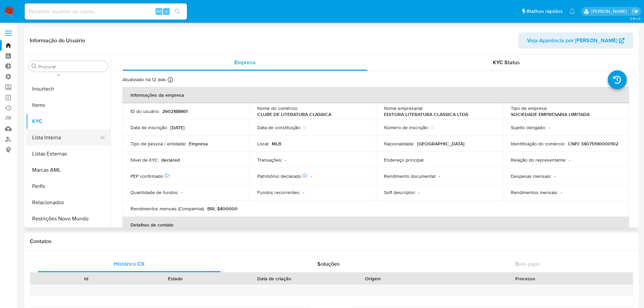 The image size is (644, 308). What do you see at coordinates (149, 128) in the screenshot?
I see `p: Data de inscrição :` at bounding box center [149, 128].